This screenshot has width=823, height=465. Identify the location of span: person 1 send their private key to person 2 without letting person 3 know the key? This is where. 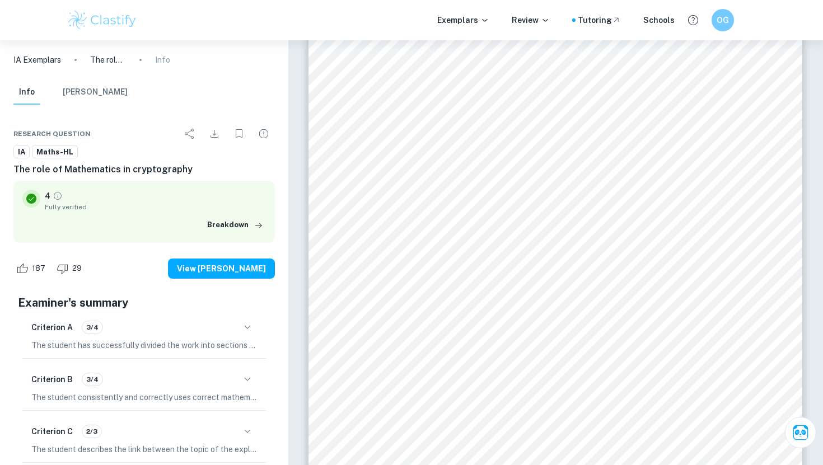
(556, 44).